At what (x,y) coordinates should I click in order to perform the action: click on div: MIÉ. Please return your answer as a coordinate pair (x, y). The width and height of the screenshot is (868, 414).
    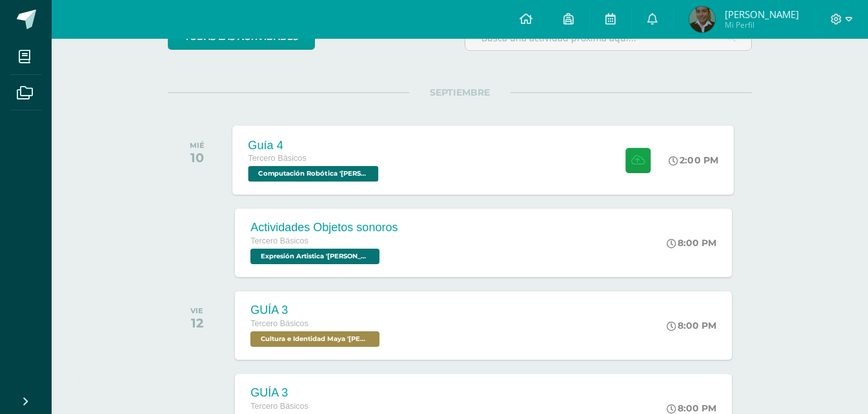
    Looking at the image, I should click on (197, 145).